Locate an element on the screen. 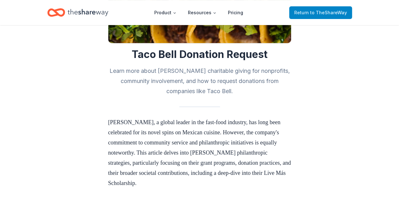 This screenshot has height=204, width=399. a: Home is located at coordinates (78, 12).